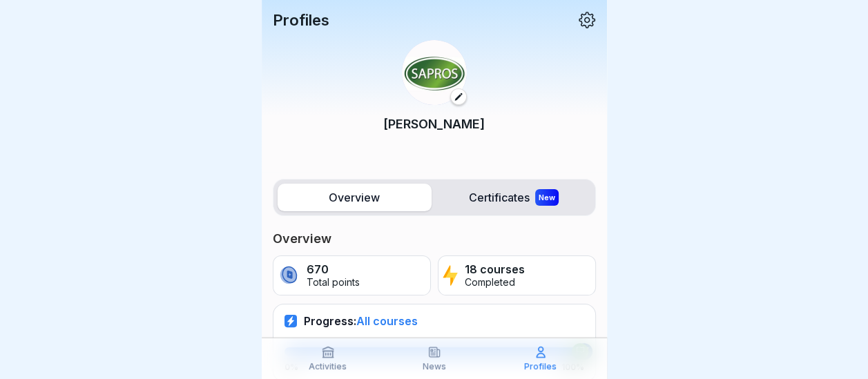 The width and height of the screenshot is (868, 379). What do you see at coordinates (289, 275) in the screenshot?
I see `img: coin.svg` at bounding box center [289, 275].